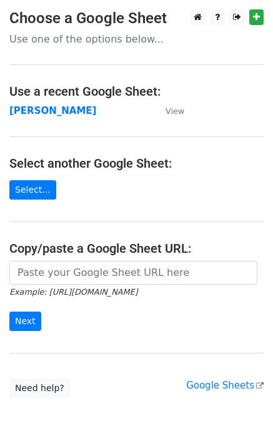 Image resolution: width=273 pixels, height=448 pixels. I want to click on input: Paste your Google Sheet URL here, so click(133, 273).